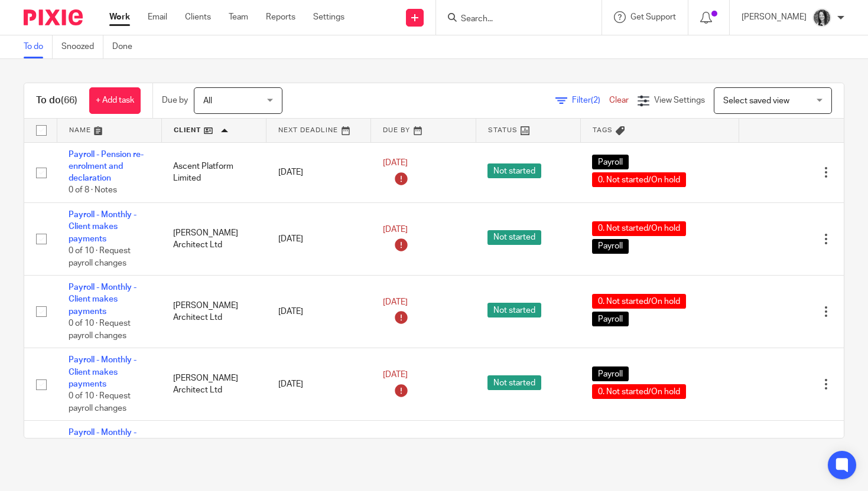 This screenshot has width=868, height=491. I want to click on span: 0 of 8 · Notes, so click(93, 191).